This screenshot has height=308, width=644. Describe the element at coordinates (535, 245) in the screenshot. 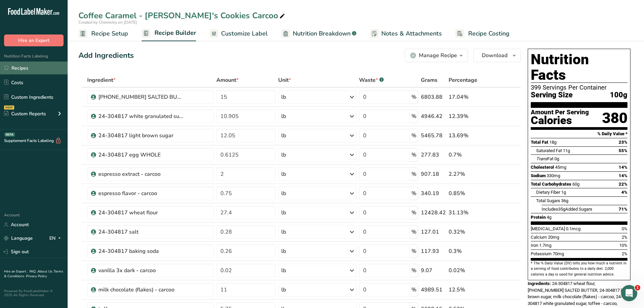

I see `span: Iron` at that location.